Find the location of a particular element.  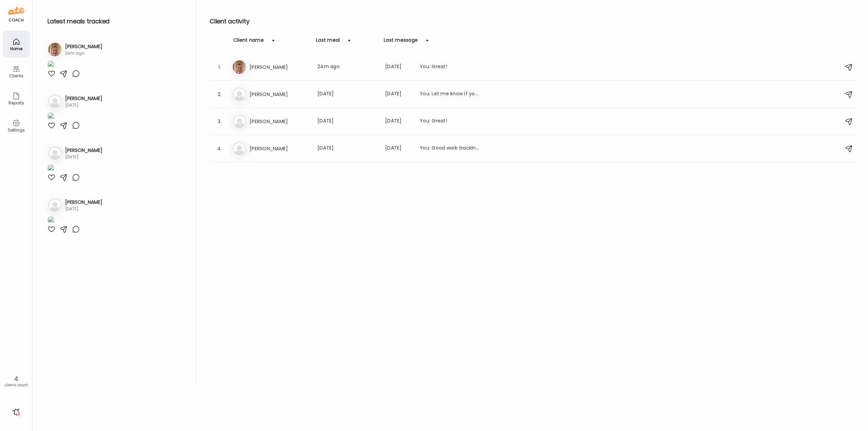

div: Settings is located at coordinates (16, 130).